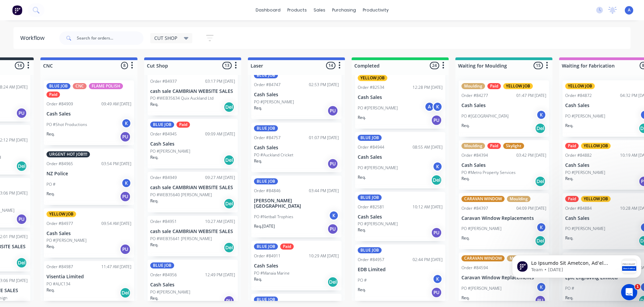  Describe the element at coordinates (267, 85) in the screenshot. I see `div: Order #84747` at that location.